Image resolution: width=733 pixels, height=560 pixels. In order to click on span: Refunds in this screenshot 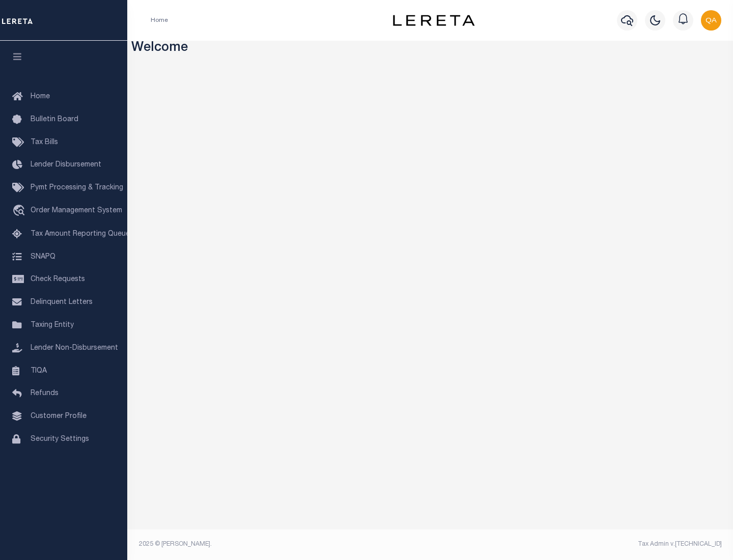, I will do `click(45, 393)`.